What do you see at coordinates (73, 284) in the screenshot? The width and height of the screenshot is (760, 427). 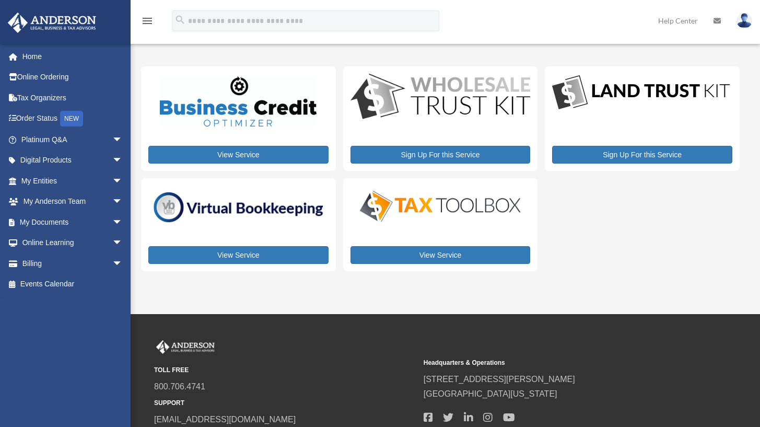 I see `a: Events Calendar` at bounding box center [73, 284].